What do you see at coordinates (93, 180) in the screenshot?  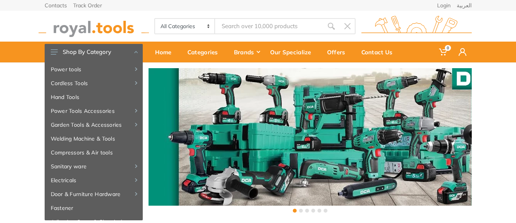 I see `a: Electricals` at bounding box center [93, 180].